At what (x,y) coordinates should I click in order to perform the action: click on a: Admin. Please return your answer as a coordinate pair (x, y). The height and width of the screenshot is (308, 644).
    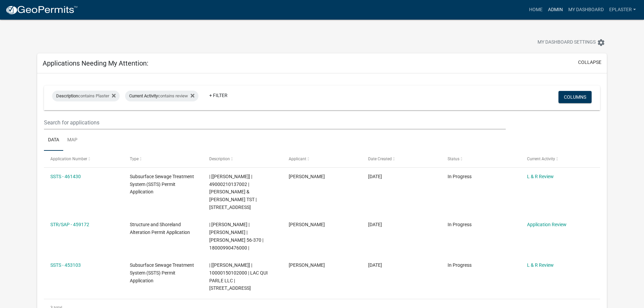
    Looking at the image, I should click on (556, 10).